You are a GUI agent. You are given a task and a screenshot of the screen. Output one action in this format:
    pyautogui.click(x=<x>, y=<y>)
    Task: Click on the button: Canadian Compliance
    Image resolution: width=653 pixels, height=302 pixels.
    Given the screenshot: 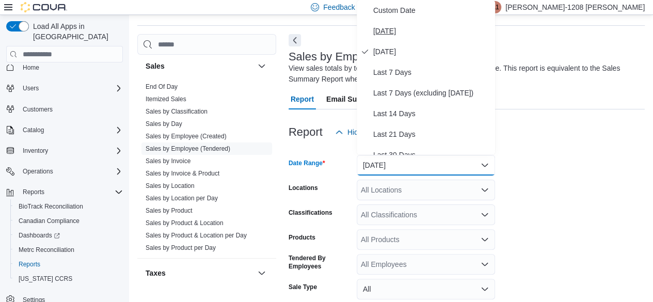 What is the action you would take?
    pyautogui.click(x=69, y=221)
    